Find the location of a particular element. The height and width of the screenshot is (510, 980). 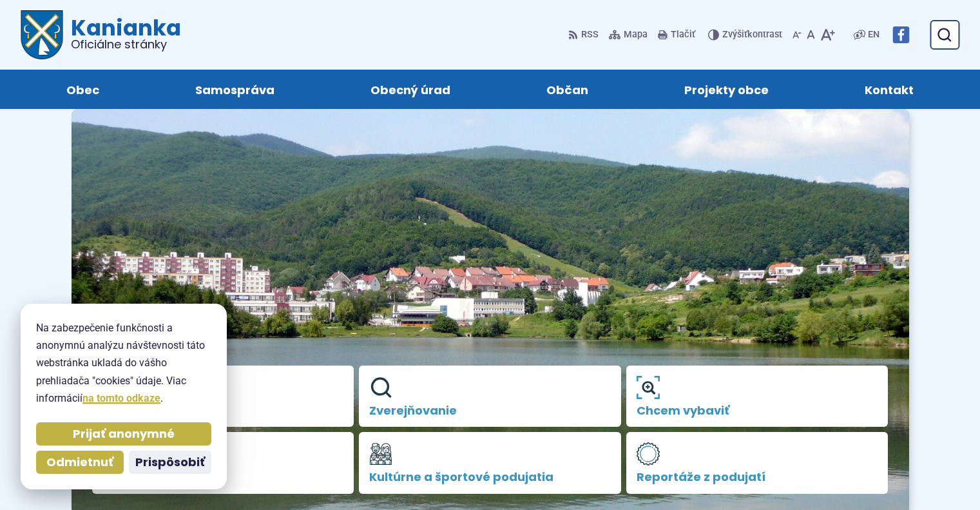

span: Občan is located at coordinates (567, 89).